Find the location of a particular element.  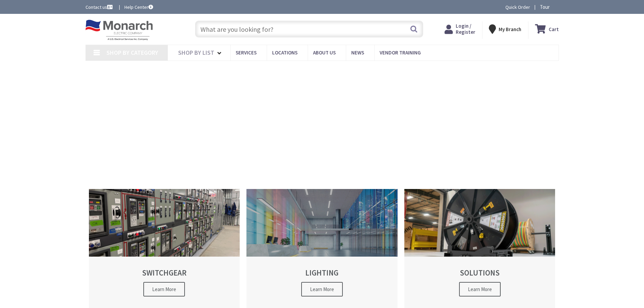

h2: SOLUTIONS is located at coordinates (480, 272).